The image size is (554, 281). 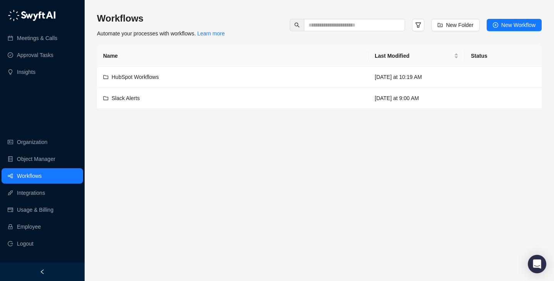 I want to click on a: Approval Tasks, so click(x=35, y=55).